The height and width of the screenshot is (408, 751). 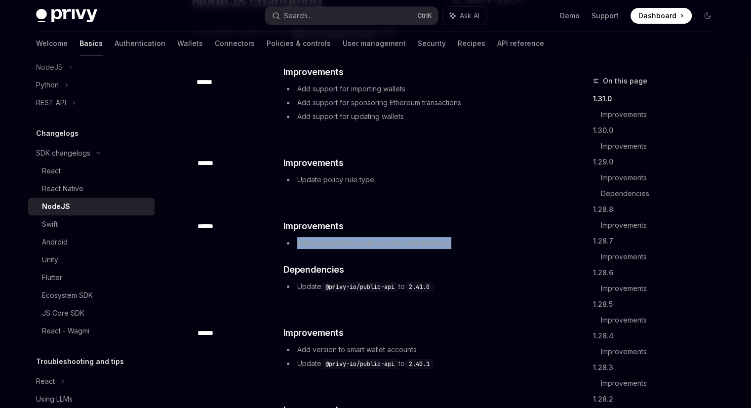 I want to click on div: SDK changelogs, so click(x=63, y=153).